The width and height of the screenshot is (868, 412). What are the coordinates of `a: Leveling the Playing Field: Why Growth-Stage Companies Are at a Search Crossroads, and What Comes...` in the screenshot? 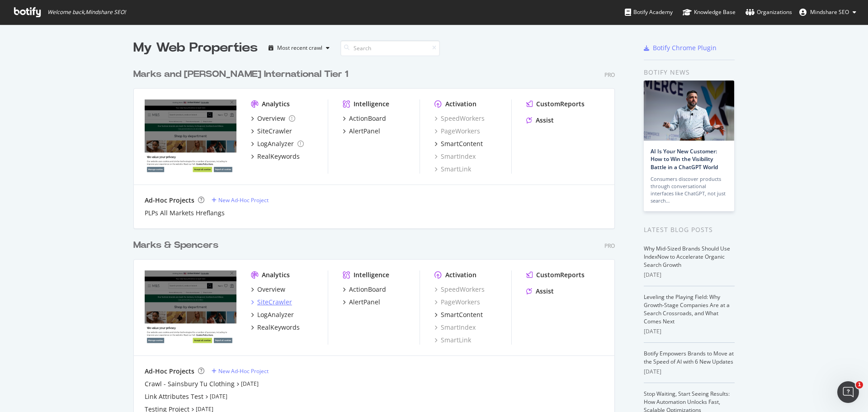 It's located at (687, 309).